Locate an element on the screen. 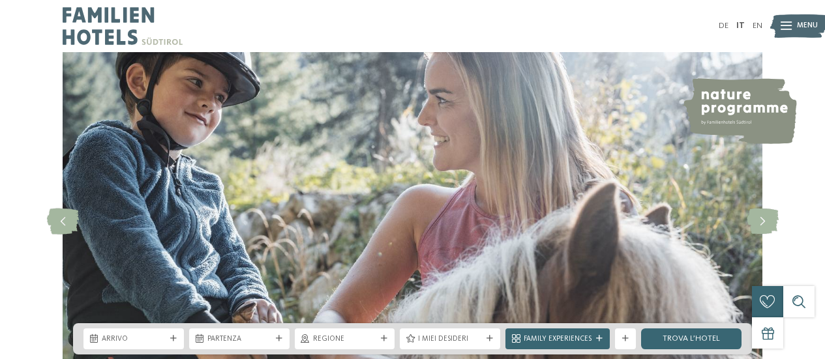 The width and height of the screenshot is (825, 359). span: Arrivo is located at coordinates (134, 340).